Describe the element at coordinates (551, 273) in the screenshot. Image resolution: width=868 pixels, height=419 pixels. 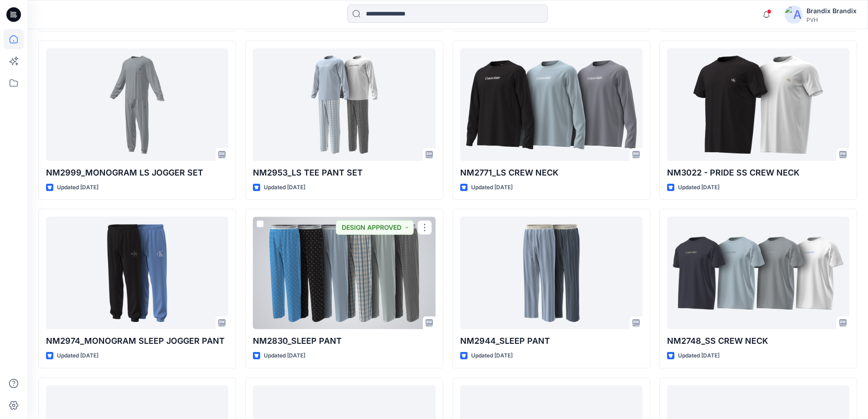
I see `a: NM2944_SLEEP PANT` at that location.